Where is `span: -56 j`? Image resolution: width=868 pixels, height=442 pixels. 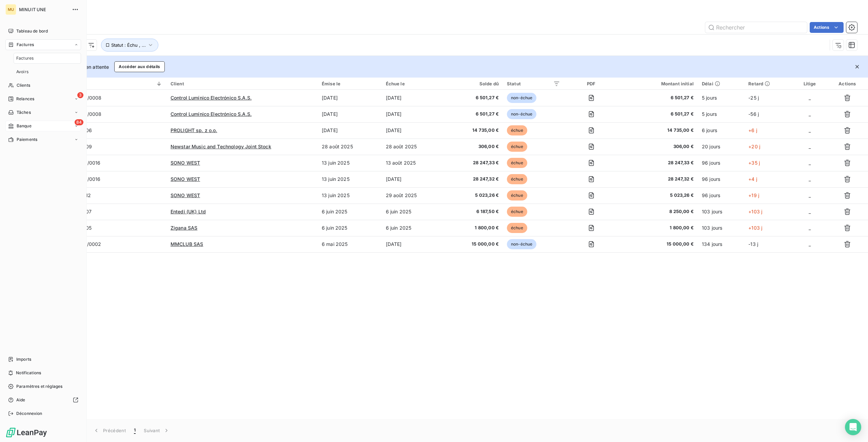
span: -56 j is located at coordinates (753, 114).